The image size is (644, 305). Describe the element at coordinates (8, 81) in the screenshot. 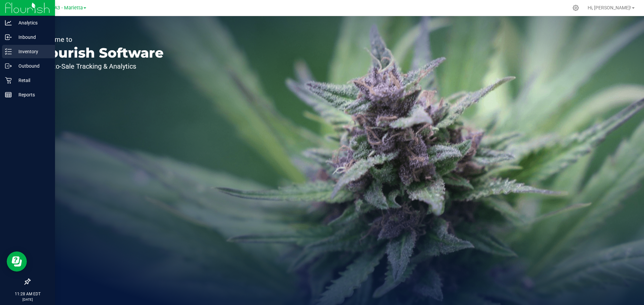

I see `inline-svg: Retail` at that location.